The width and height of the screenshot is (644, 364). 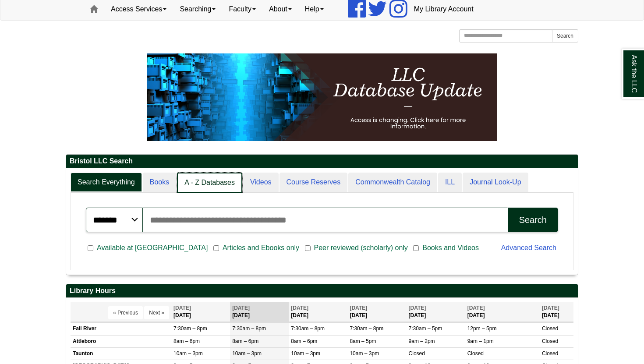 I want to click on a: Commonwealth Catalog, so click(x=392, y=182).